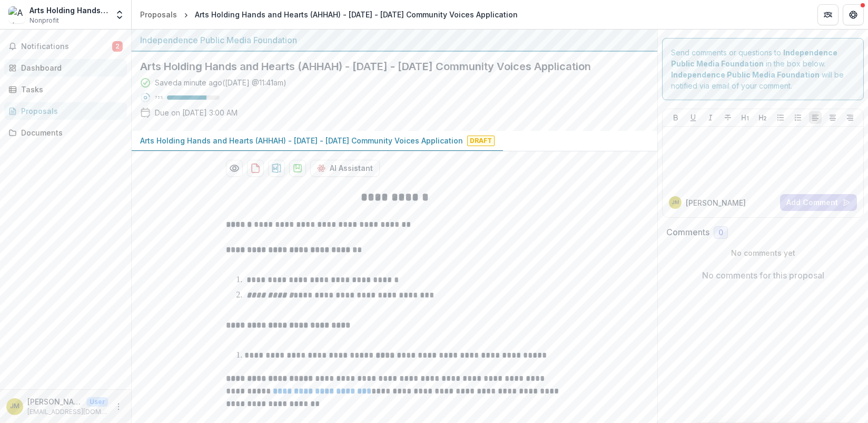 Image resolution: width=868 pixels, height=423 pixels. I want to click on button: Heading 1, so click(745, 118).